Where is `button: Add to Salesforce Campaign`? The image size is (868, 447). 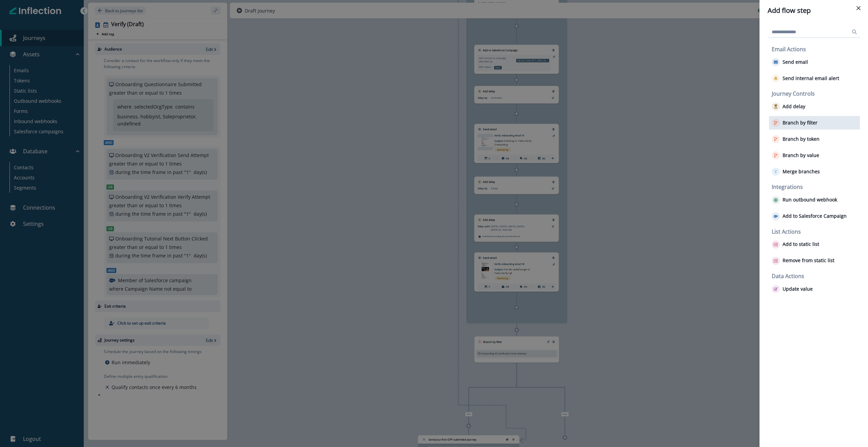 button: Add to Salesforce Campaign is located at coordinates (809, 216).